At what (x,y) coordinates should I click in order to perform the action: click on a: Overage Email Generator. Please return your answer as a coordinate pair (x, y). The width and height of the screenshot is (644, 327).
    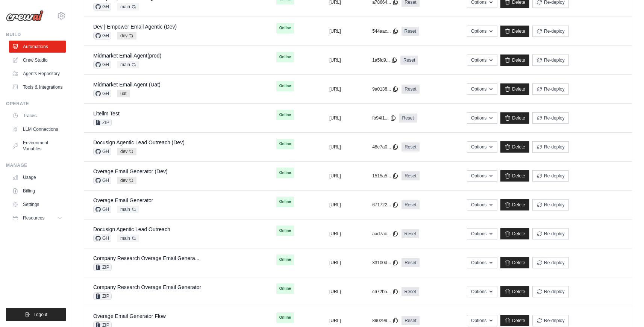
    Looking at the image, I should click on (124, 200).